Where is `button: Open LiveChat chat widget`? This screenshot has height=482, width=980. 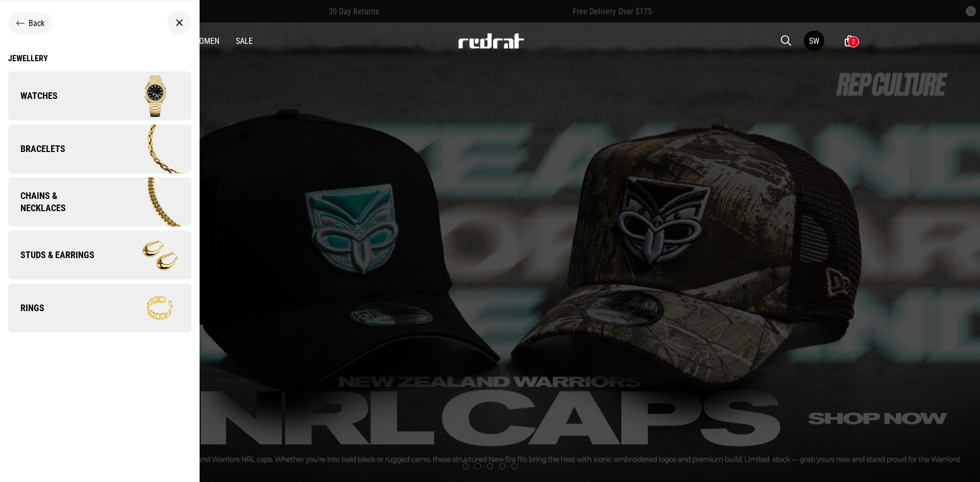
button: Open LiveChat chat widget is located at coordinates (24, 20).